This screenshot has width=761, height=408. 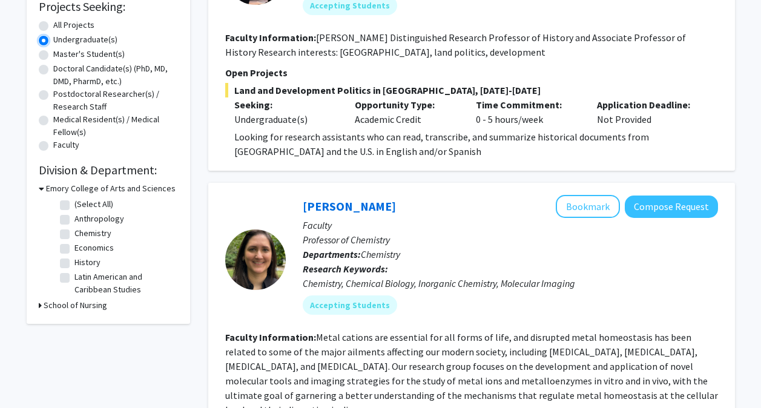 What do you see at coordinates (510, 240) in the screenshot?
I see `p: Professor of Chemistry` at bounding box center [510, 240].